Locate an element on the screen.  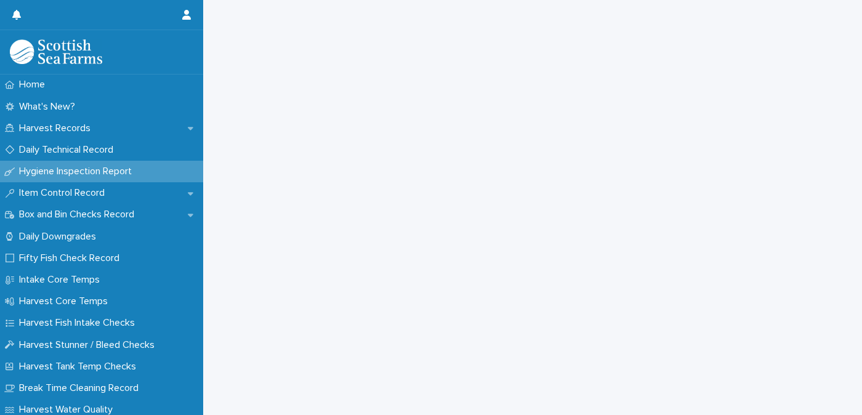
p: Harvest Tank Temp Checks is located at coordinates (80, 366).